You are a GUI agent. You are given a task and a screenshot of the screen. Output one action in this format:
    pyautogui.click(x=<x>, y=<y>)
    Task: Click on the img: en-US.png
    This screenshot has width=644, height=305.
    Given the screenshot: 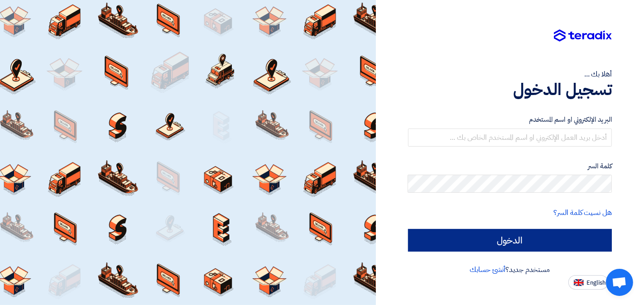 What is the action you would take?
    pyautogui.click(x=579, y=283)
    